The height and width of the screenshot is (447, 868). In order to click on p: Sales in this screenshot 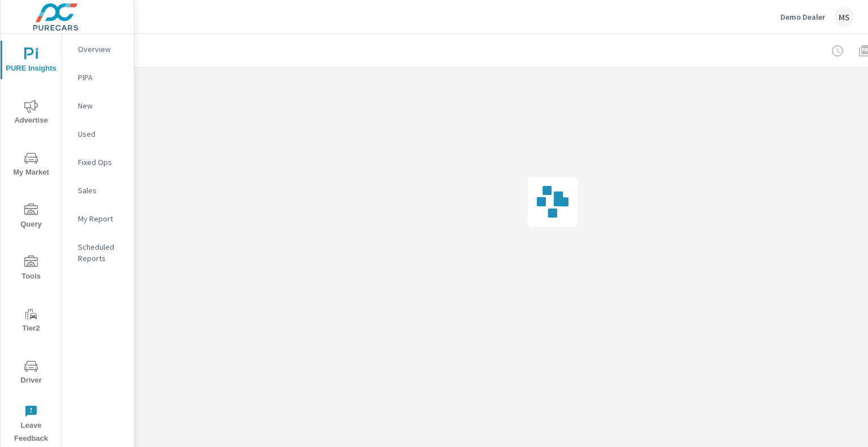, I will do `click(101, 190)`.